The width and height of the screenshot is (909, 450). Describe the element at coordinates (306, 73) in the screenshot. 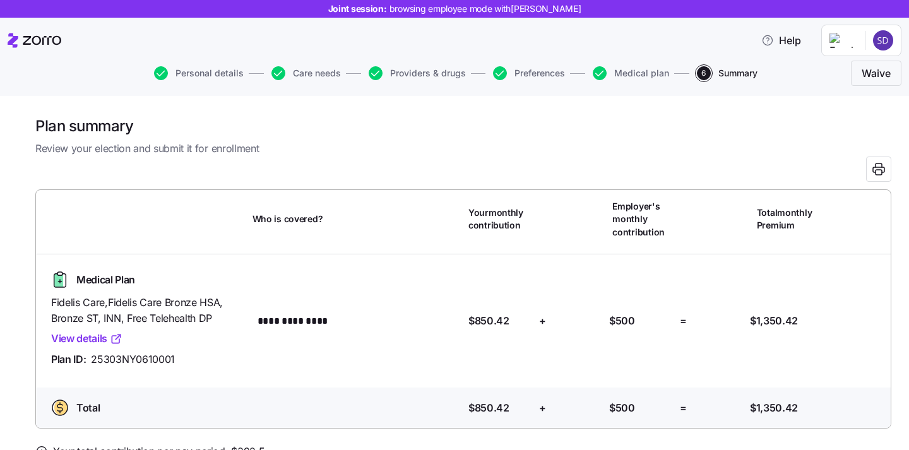

I see `button: Care needs` at that location.